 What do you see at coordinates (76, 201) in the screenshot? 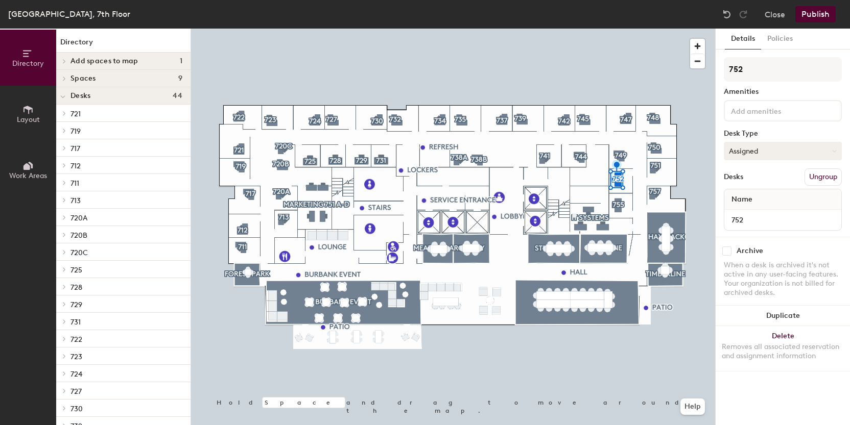
I see `span: 713` at bounding box center [76, 201].